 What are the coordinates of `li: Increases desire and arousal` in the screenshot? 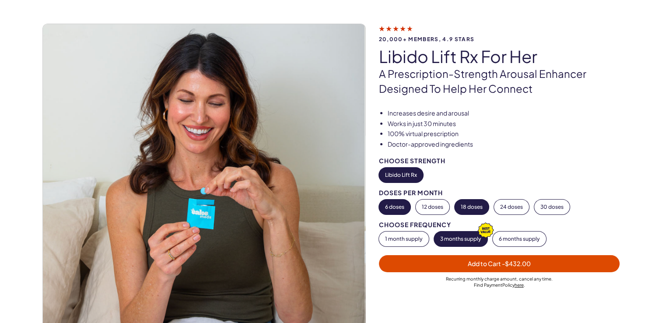 It's located at (504, 113).